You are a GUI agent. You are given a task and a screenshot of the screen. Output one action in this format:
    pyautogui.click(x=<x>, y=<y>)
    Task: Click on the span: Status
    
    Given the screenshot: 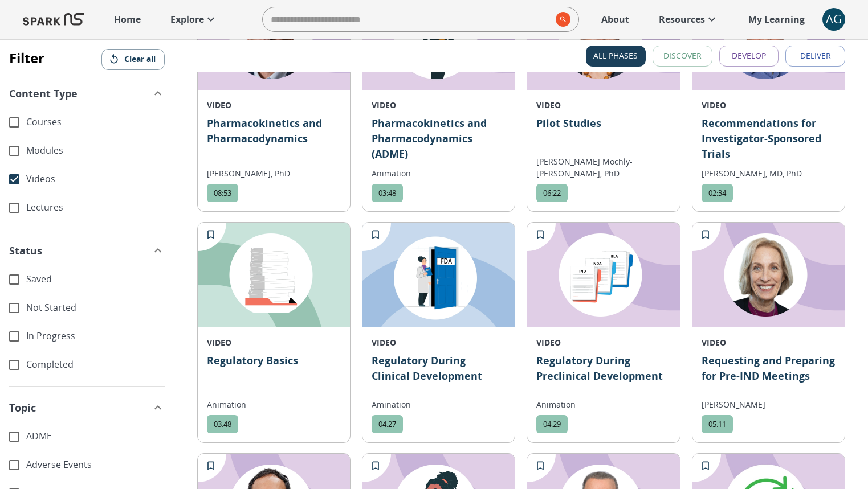 What is the action you would take?
    pyautogui.click(x=26, y=251)
    